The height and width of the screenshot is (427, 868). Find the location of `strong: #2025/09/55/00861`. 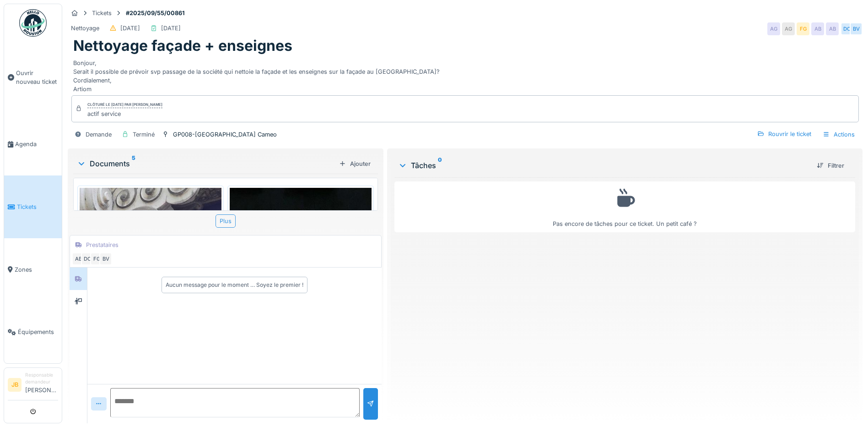

strong: #2025/09/55/00861 is located at coordinates (155, 13).